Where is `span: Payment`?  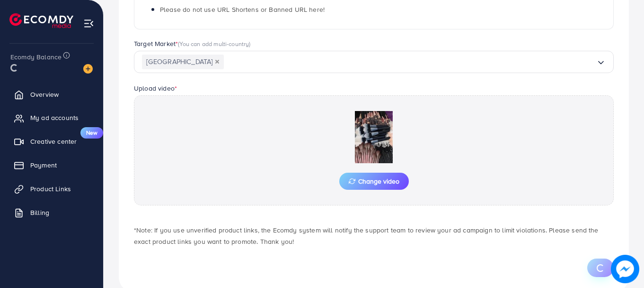 span: Payment is located at coordinates (44, 165).